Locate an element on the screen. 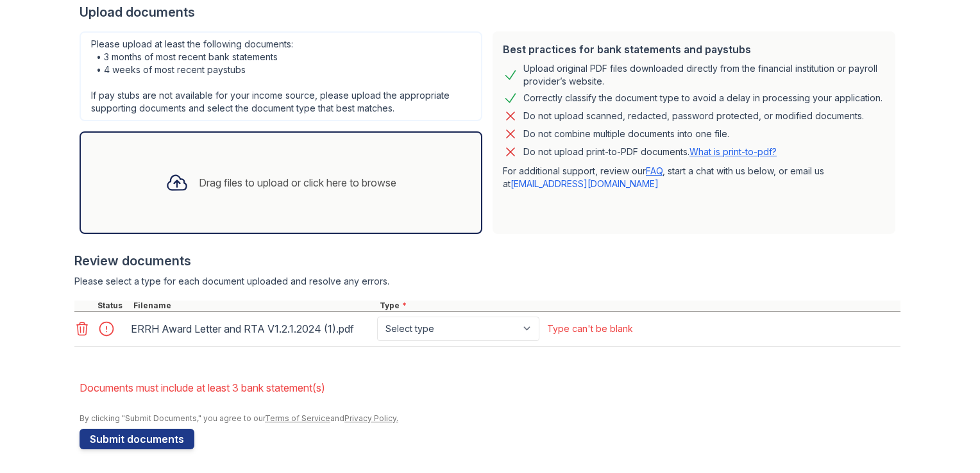  p: For additional support, review our , start a chat with us below, or email us at is located at coordinates (693, 177).